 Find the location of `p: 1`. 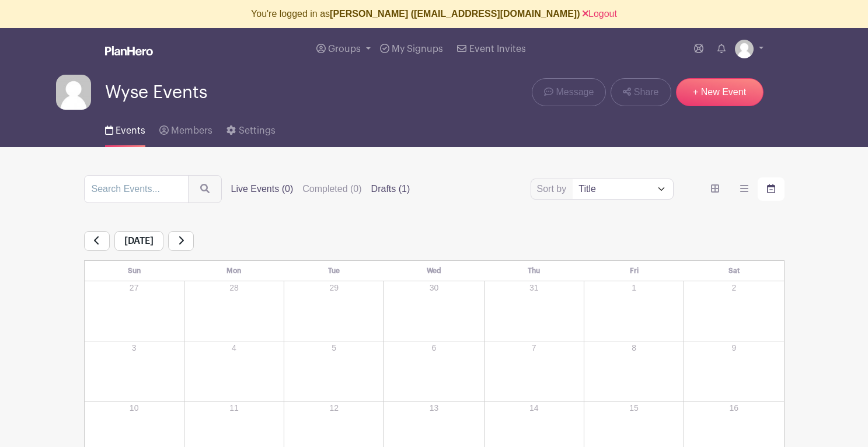

p: 1 is located at coordinates (634, 288).